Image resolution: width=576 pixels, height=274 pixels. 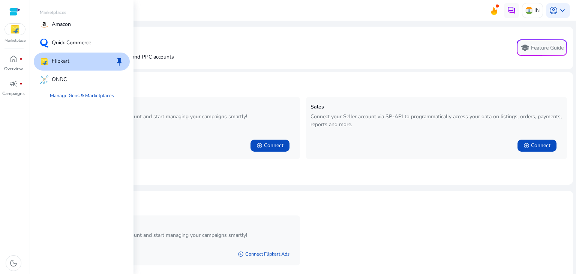 What do you see at coordinates (547, 48) in the screenshot?
I see `p: Feature Guide` at bounding box center [547, 48].